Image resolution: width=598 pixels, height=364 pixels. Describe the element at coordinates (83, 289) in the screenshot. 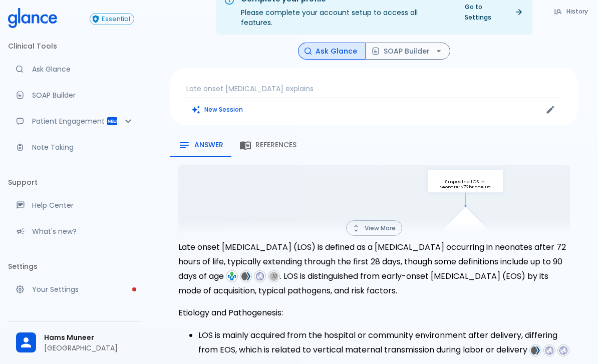

I see `p: Your Settings` at that location.